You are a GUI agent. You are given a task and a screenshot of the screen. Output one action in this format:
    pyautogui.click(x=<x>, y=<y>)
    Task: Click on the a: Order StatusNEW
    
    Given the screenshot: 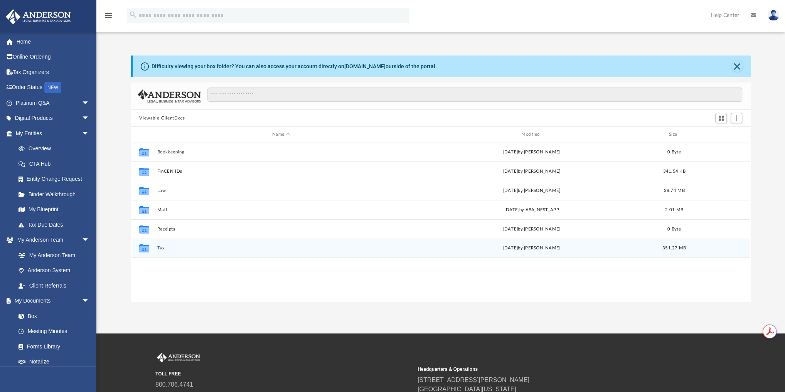 What is the action you would take?
    pyautogui.click(x=53, y=88)
    